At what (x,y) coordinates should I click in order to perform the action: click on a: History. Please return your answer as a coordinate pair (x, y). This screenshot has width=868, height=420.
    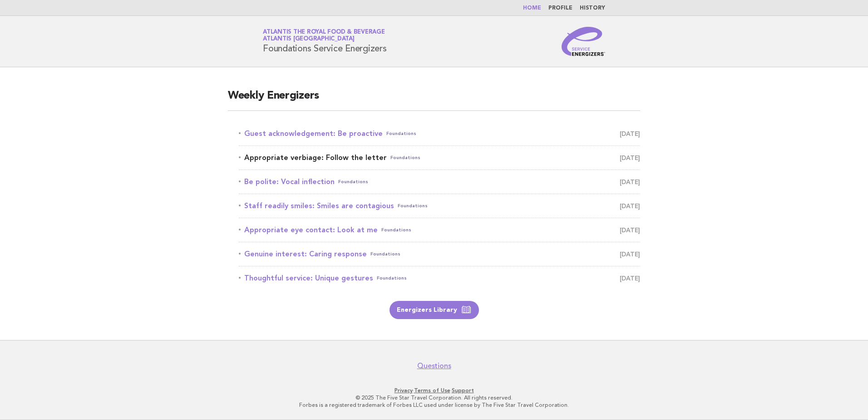
    Looking at the image, I should click on (593, 8).